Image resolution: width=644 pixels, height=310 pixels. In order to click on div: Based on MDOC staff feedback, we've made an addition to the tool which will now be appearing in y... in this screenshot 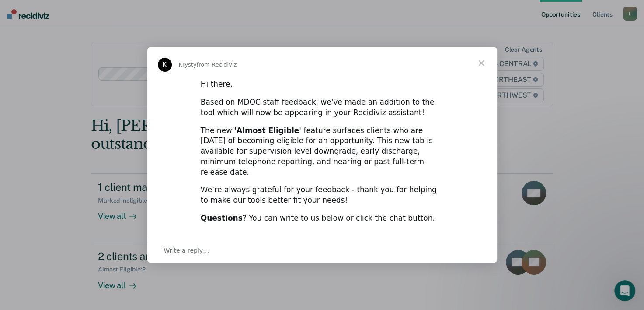, I will do `click(322, 108)`.